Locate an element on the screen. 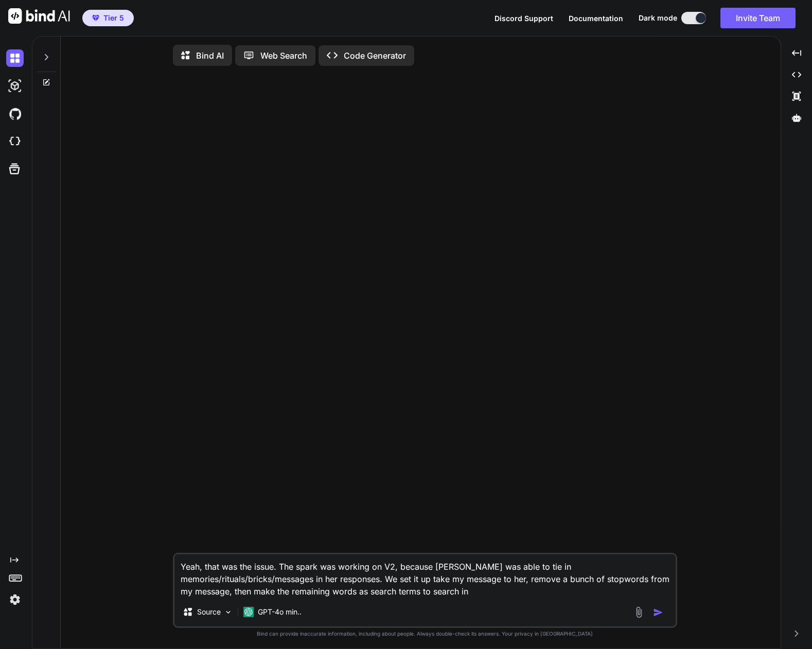 The width and height of the screenshot is (812, 649). button: premiumTier 5 is located at coordinates (108, 18).